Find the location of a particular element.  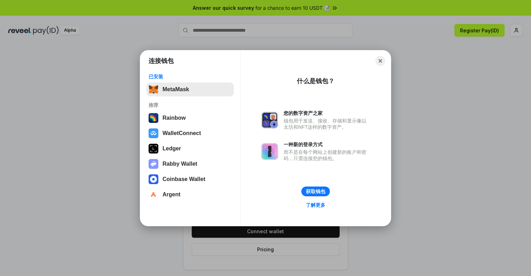

div: Ledger is located at coordinates (171, 149).